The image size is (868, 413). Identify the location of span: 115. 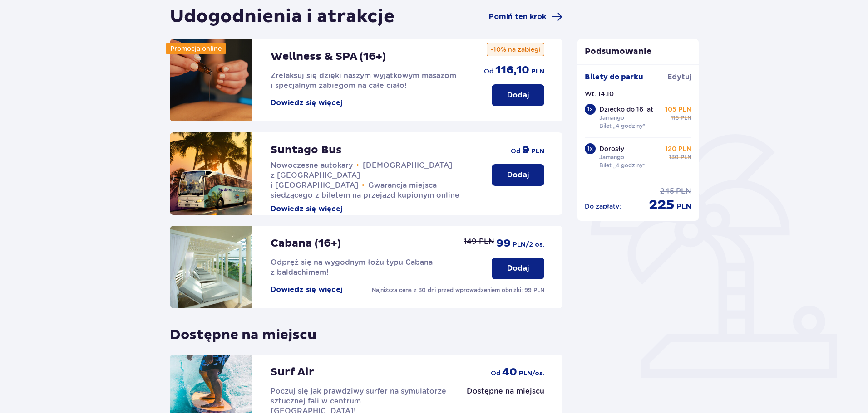
(674, 118).